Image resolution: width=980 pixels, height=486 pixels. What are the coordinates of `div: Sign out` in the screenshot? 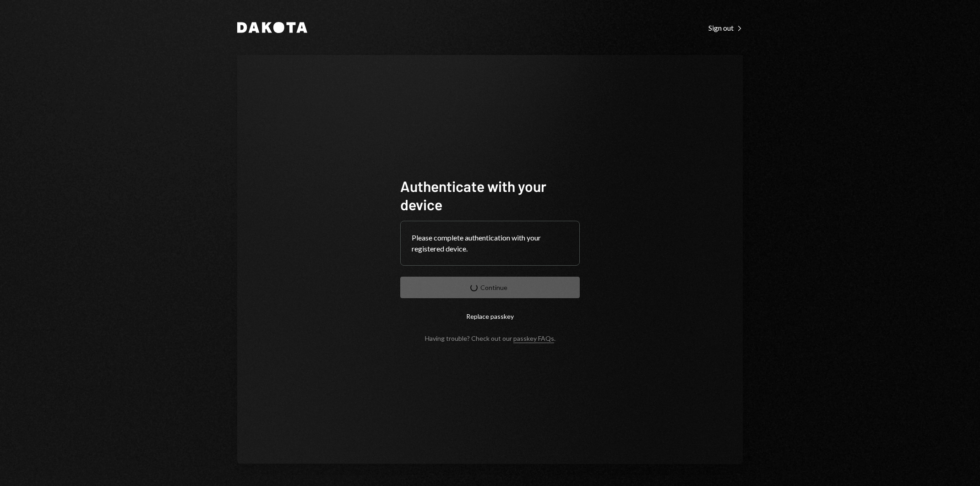 It's located at (726, 28).